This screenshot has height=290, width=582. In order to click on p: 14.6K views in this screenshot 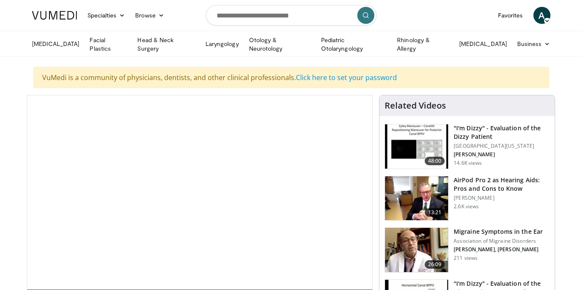, I will do `click(467, 163)`.